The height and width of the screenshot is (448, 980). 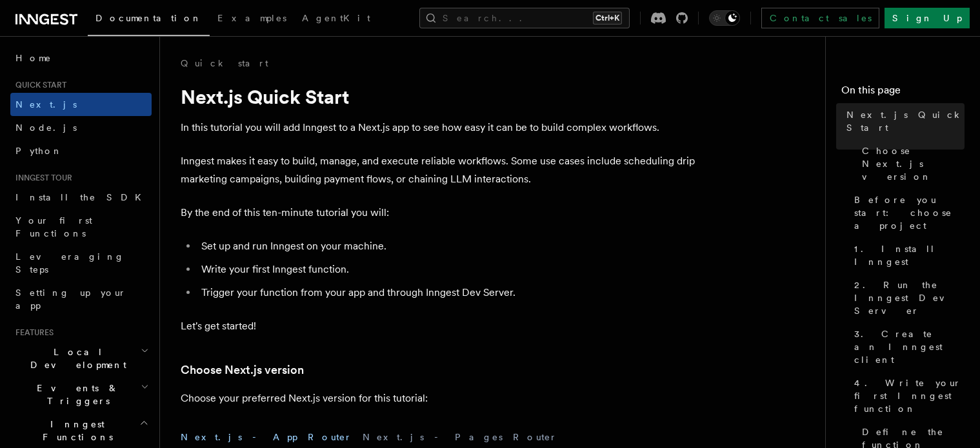 I want to click on span: Local Development, so click(x=76, y=359).